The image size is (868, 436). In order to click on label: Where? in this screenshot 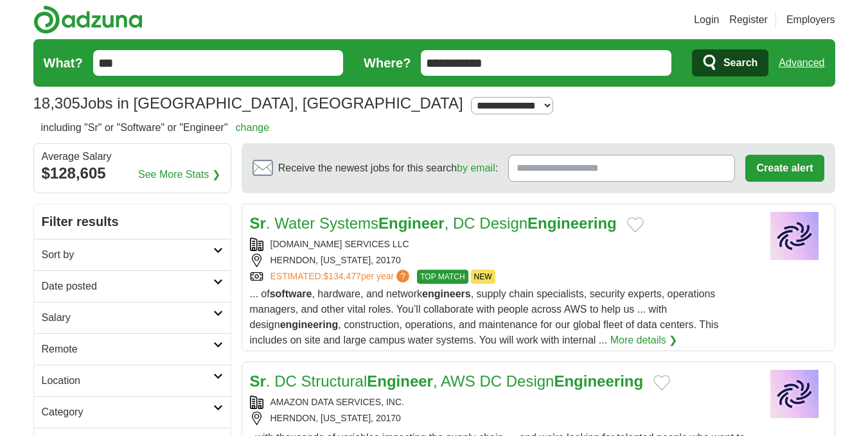, I will do `click(387, 63)`.